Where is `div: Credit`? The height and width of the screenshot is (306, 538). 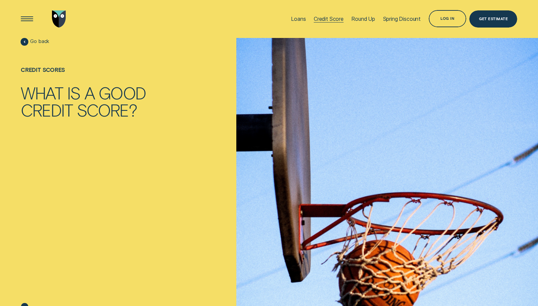 div: Credit is located at coordinates (47, 110).